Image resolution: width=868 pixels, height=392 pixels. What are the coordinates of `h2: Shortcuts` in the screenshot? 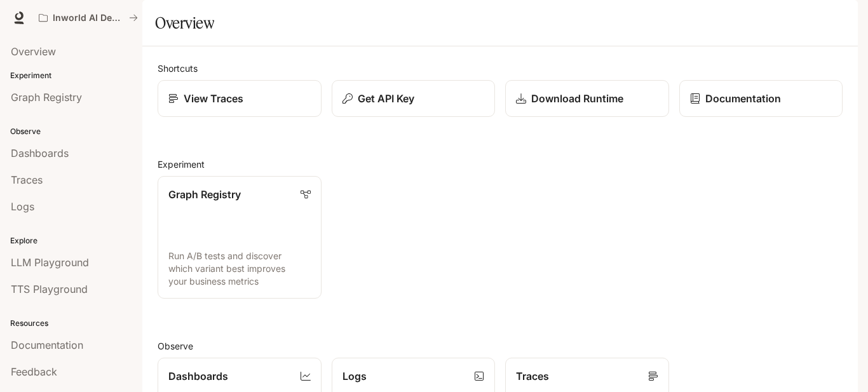 It's located at (500, 68).